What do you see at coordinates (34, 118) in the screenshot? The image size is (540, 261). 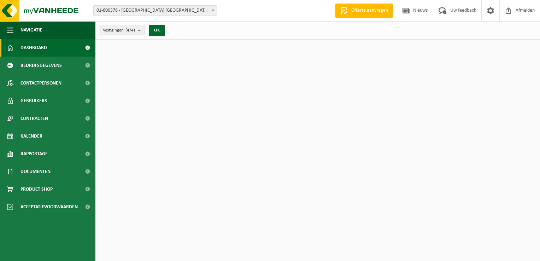 I see `span: Contracten` at bounding box center [34, 118].